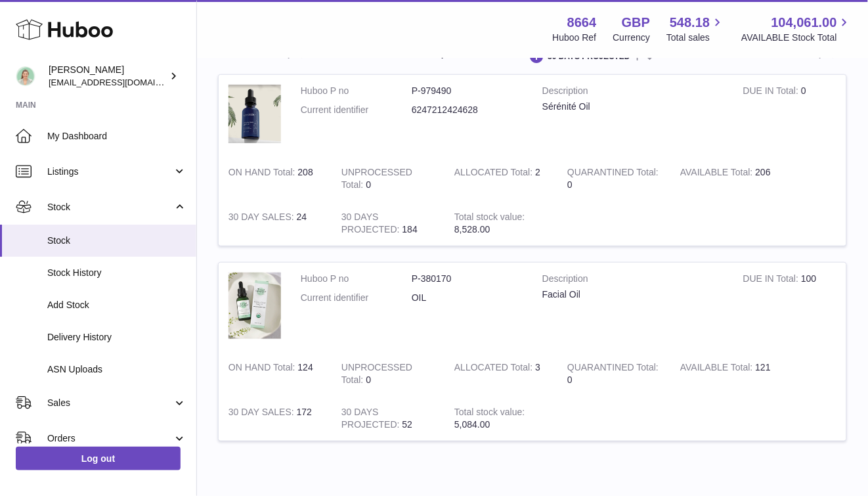  Describe the element at coordinates (727, 179) in the screenshot. I see `td: 206` at that location.